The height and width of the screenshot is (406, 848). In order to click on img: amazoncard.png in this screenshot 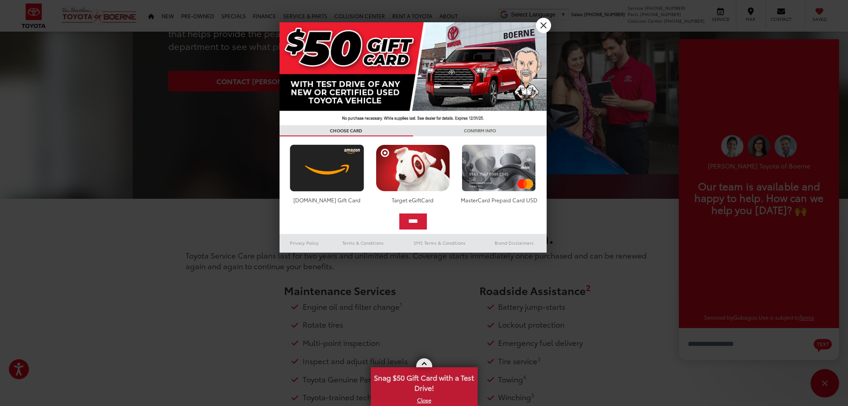, I will do `click(327, 168)`.